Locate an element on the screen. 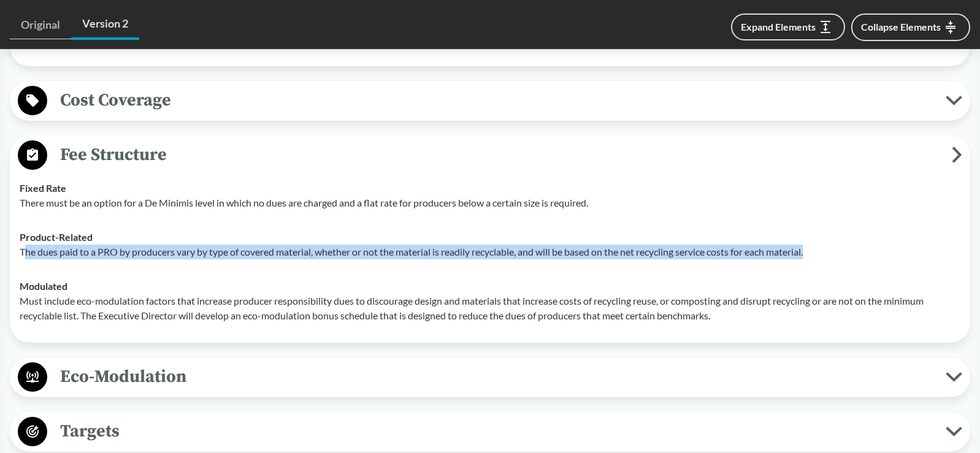  span: Eco-Modulation is located at coordinates (496, 377).